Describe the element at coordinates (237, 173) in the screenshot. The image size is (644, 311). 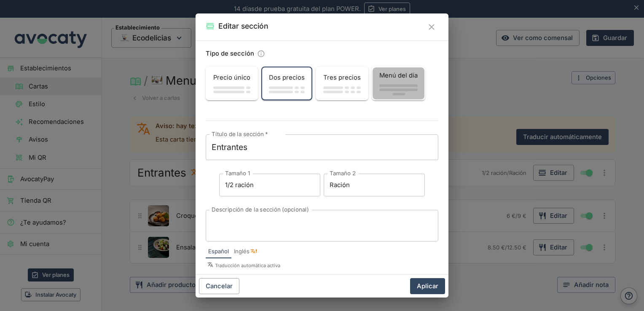
I see `label: Tamaño 1` at that location.